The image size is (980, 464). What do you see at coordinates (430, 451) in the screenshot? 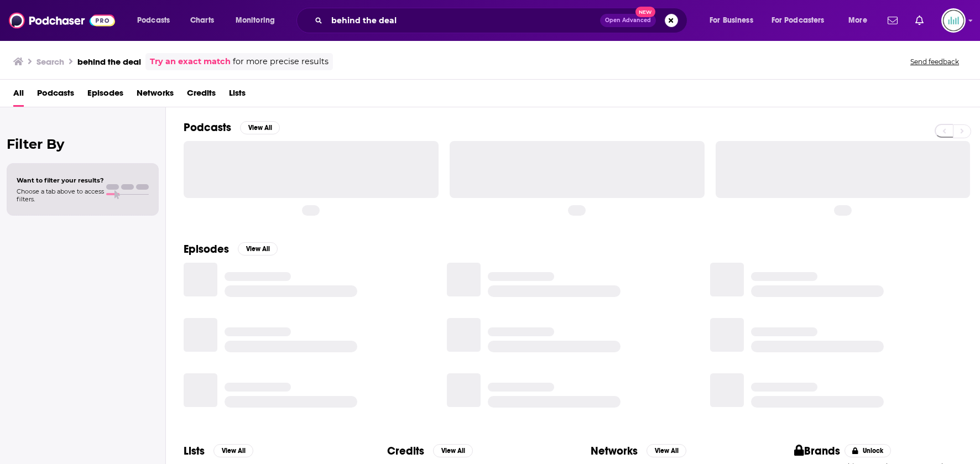
I see `a: CreditsView All` at bounding box center [430, 451].